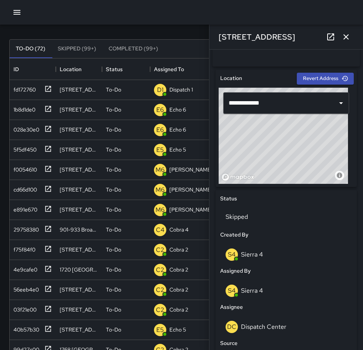 This screenshot has height=350, width=363. Describe the element at coordinates (23, 308) in the screenshot. I see `div: 03f21e00` at that location.